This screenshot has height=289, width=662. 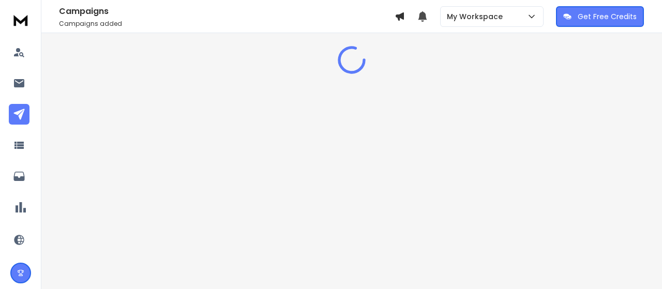 I want to click on p: My Workspace, so click(x=477, y=17).